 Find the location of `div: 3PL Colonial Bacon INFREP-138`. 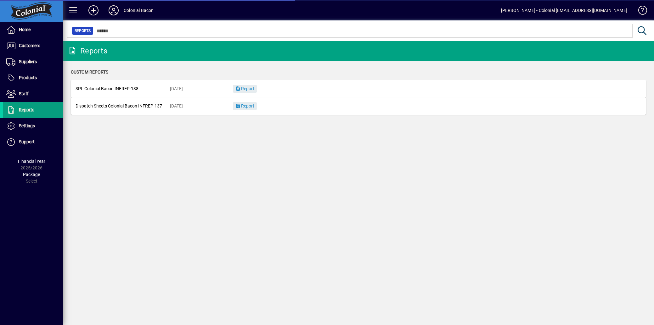

div: 3PL Colonial Bacon INFREP-138 is located at coordinates (123, 89).